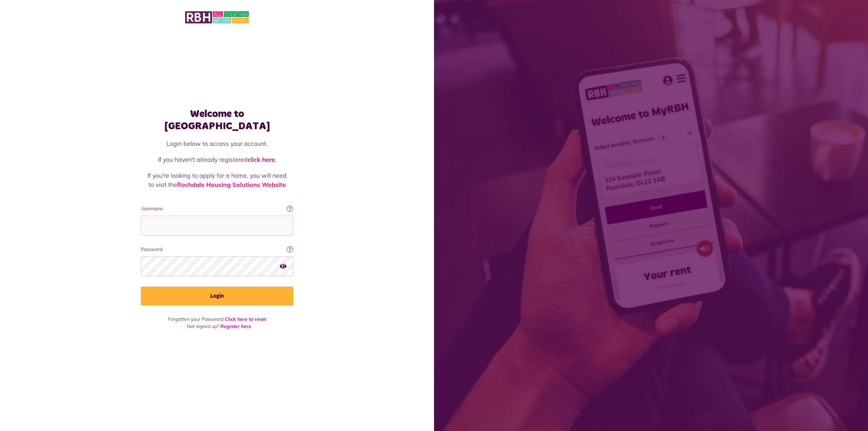 This screenshot has width=868, height=431. I want to click on p: Login below to access your account., so click(217, 143).